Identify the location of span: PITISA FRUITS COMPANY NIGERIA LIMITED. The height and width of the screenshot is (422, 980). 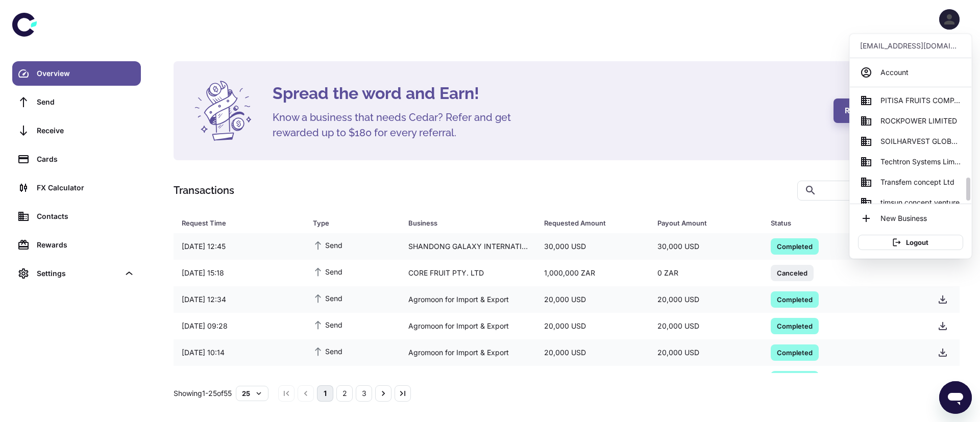
(921, 101).